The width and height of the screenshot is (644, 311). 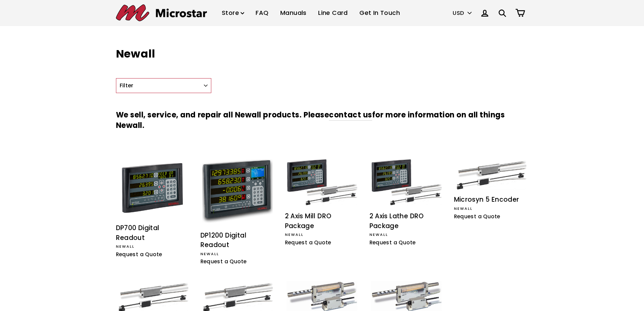 I want to click on h1: Newall, so click(x=322, y=54).